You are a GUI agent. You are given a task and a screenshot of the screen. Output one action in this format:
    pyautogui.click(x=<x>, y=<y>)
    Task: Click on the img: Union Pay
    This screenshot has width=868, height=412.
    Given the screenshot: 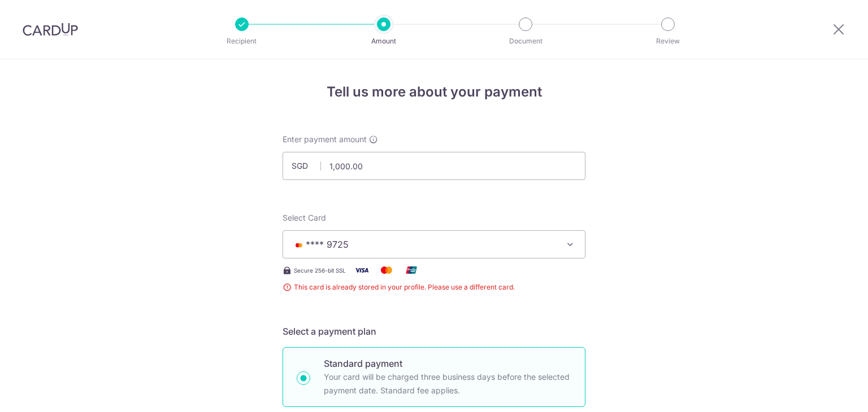 What is the action you would take?
    pyautogui.click(x=412, y=270)
    